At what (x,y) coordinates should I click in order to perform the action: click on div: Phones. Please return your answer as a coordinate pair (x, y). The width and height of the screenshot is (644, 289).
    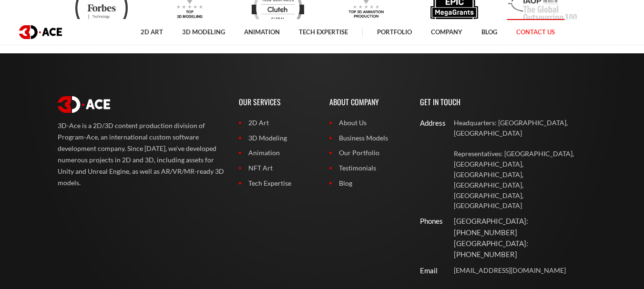
    Looking at the image, I should click on (428, 221).